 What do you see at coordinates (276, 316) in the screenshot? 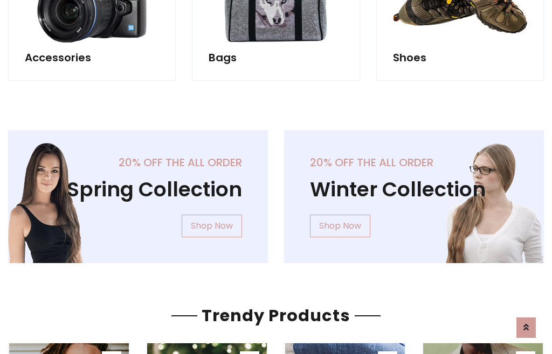
I see `span: Trendy Products` at bounding box center [276, 316].